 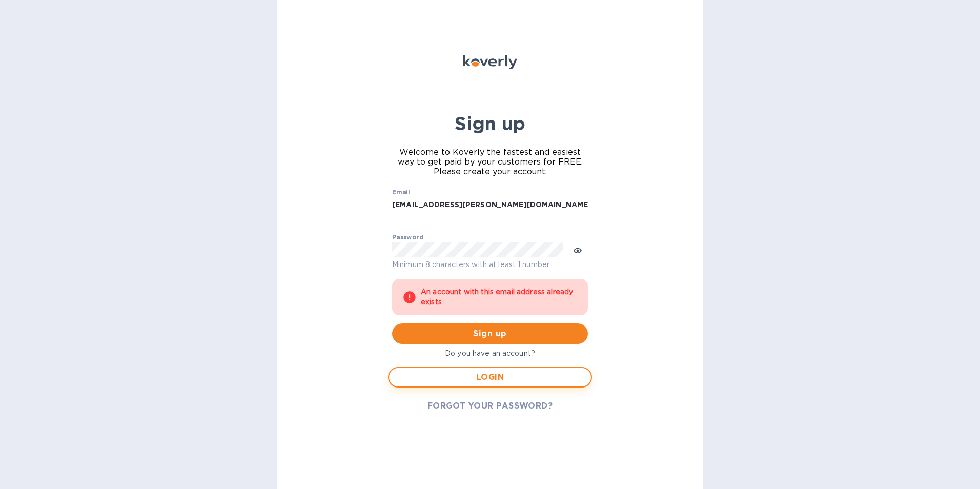 What do you see at coordinates (499, 297) in the screenshot?
I see `div: An account with this email address already exists` at bounding box center [499, 297].